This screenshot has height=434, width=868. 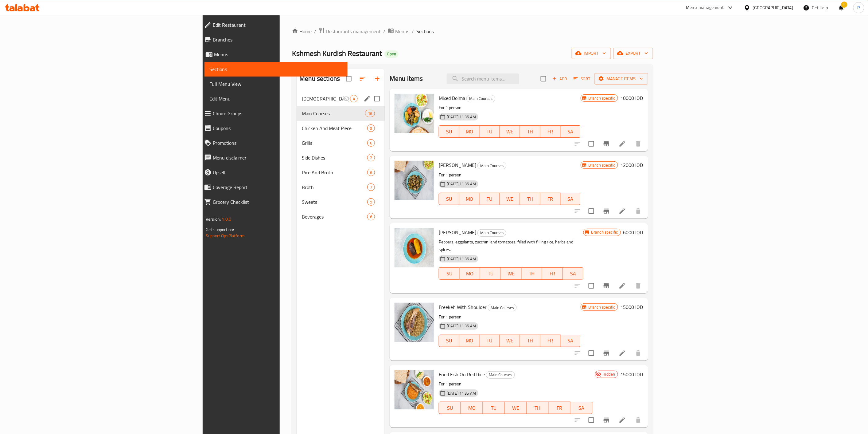 I want to click on div: Rice And Broth6, so click(x=341, y=172).